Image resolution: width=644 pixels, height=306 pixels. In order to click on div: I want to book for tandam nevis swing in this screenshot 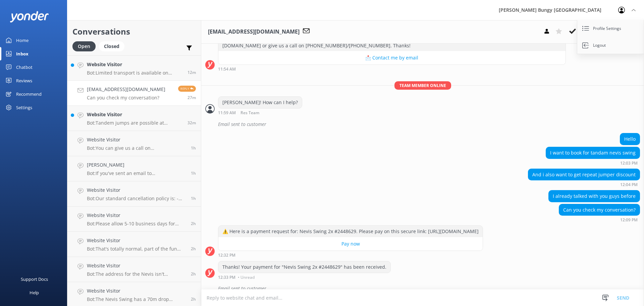, I will do `click(593, 153)`.